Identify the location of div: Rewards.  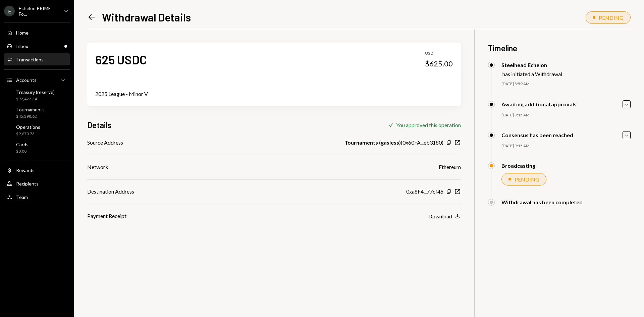
(25, 170).